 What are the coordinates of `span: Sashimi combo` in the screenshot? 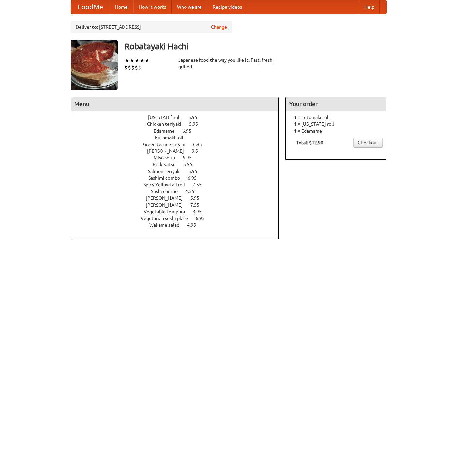 It's located at (168, 178).